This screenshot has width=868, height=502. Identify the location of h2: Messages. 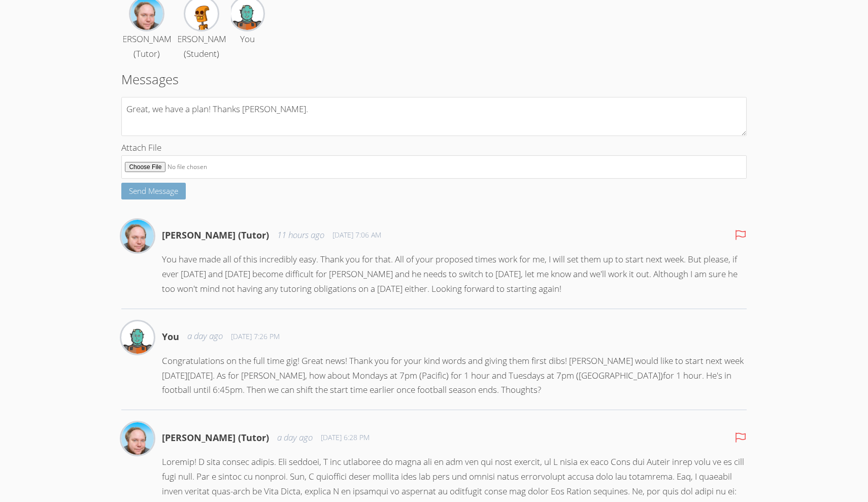
(434, 79).